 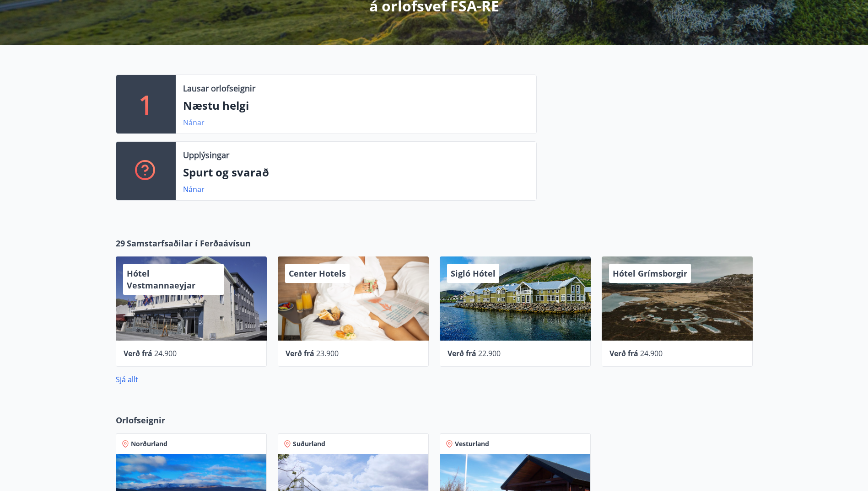 I want to click on span: Norðurland, so click(x=149, y=444).